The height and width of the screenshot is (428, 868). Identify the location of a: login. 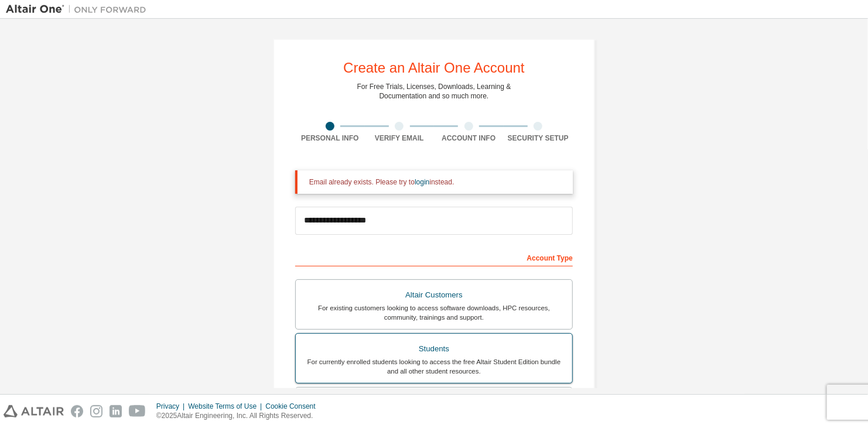
(421, 182).